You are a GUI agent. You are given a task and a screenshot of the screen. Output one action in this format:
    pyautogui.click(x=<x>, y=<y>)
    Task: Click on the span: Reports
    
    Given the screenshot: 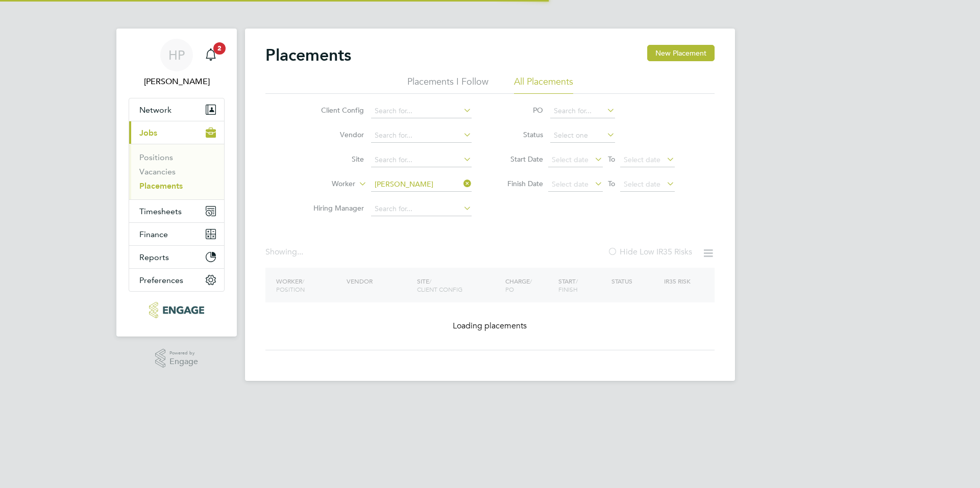 What is the action you would take?
    pyautogui.click(x=154, y=257)
    